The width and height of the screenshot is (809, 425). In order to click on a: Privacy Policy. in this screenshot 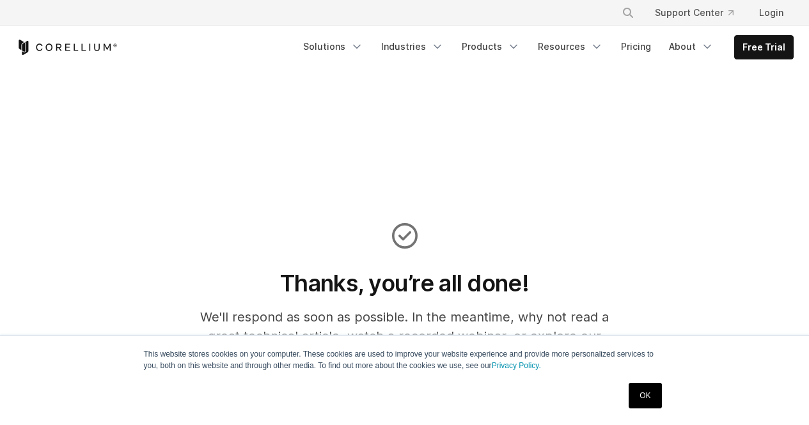, I will do `click(516, 366)`.